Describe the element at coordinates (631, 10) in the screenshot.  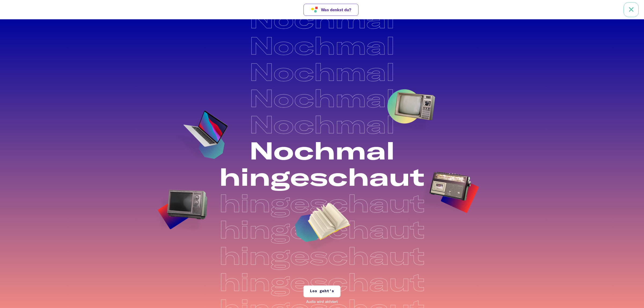
I see `a: Zurück` at that location.